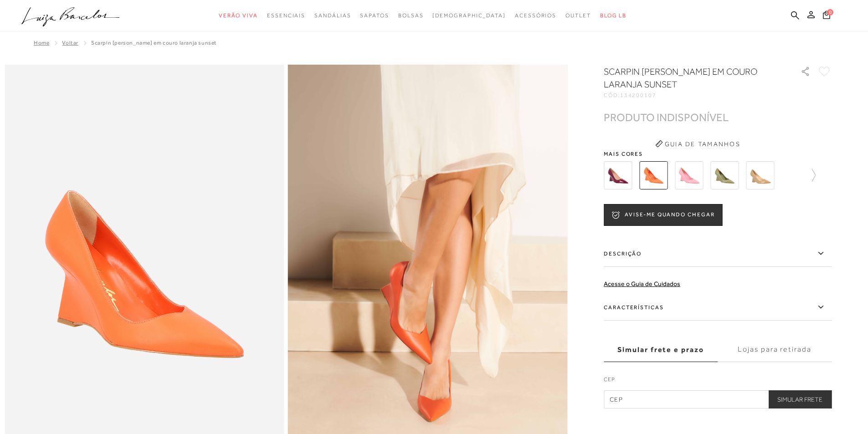 This screenshot has width=868, height=434. Describe the element at coordinates (774, 350) in the screenshot. I see `label: Lojas para retirada` at that location.